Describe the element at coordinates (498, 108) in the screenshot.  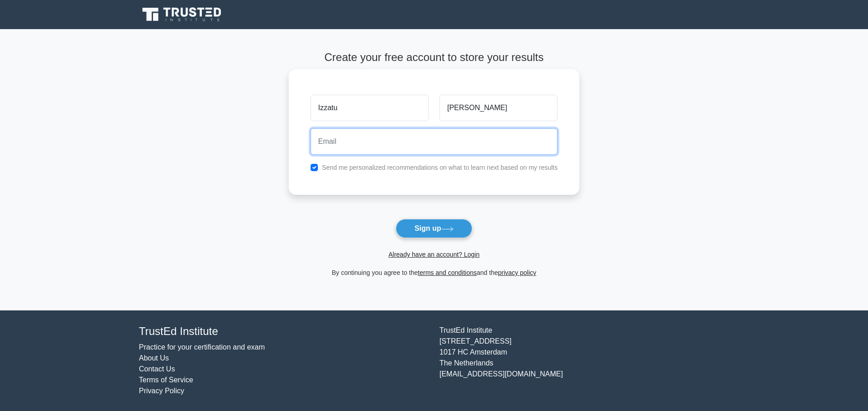
I see `input: Last name` at that location.